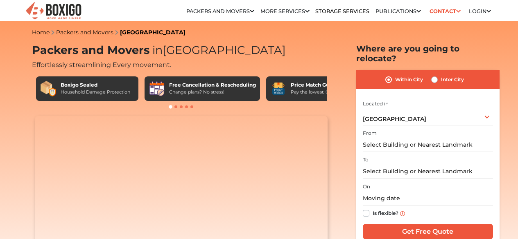  I want to click on a: Contact, so click(445, 11).